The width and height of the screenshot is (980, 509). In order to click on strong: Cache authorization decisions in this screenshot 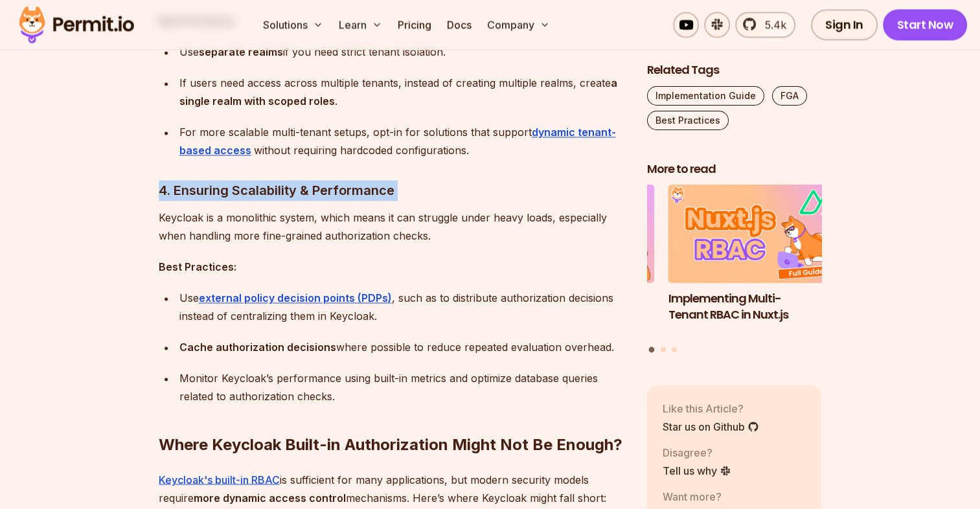, I will do `click(258, 347)`.